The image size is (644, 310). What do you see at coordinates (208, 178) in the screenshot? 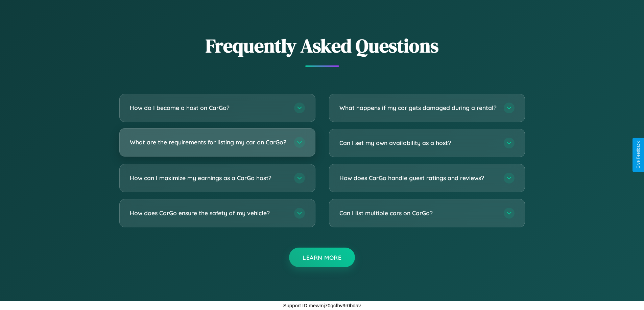
I see `h3: How can I maximize my earnings as a CarGo host?` at bounding box center [208, 178].